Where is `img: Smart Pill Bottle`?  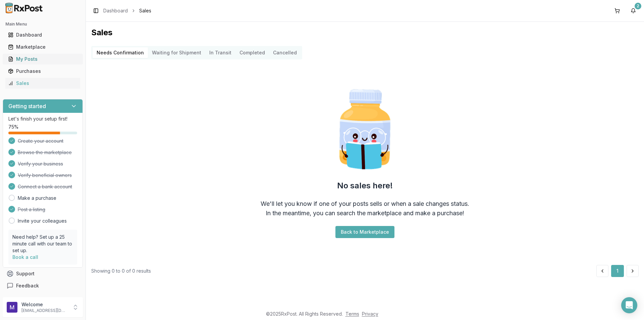
img: Smart Pill Bottle is located at coordinates (365, 130).